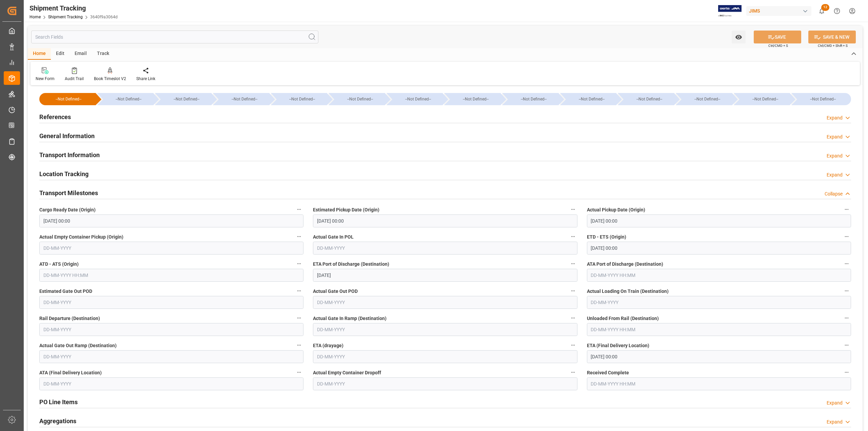 This screenshot has width=868, height=431. I want to click on span: Rail Departure (Destination), so click(69, 318).